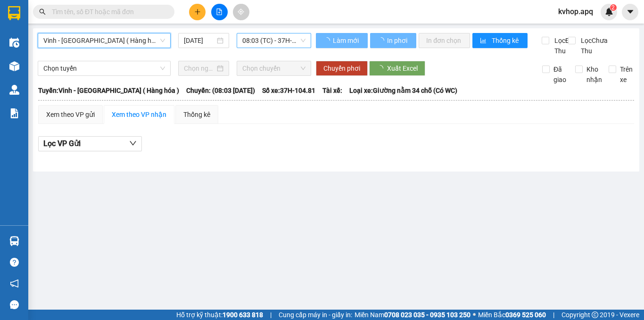 This screenshot has width=644, height=320. I want to click on button: Chuyển phơi, so click(342, 68).